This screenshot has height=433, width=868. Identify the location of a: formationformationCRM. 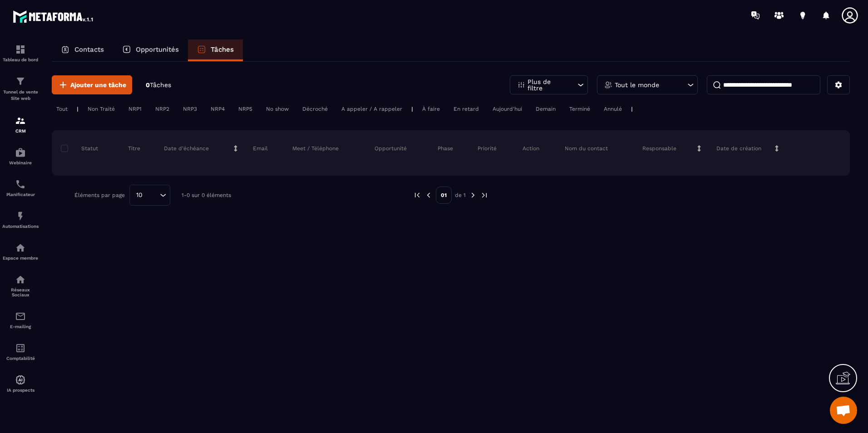
(21, 125).